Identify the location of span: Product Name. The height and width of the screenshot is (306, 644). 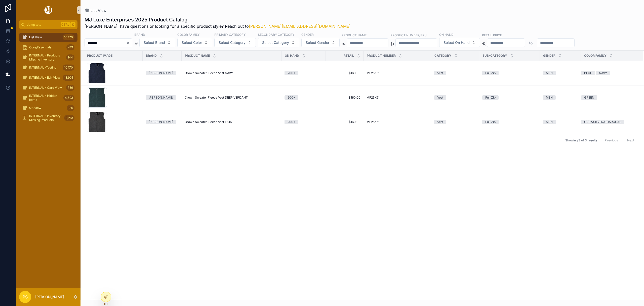
(197, 56).